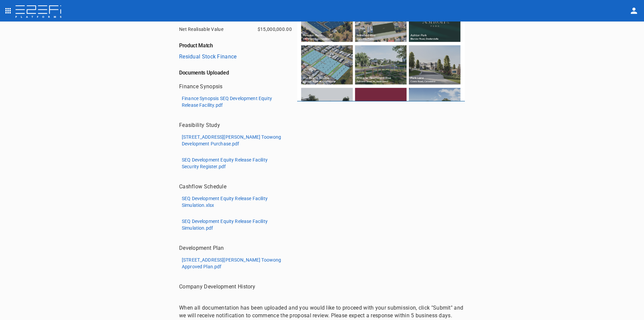  I want to click on p: SEQ Development Equity Release Facility Simulation.pdf, so click(231, 225).